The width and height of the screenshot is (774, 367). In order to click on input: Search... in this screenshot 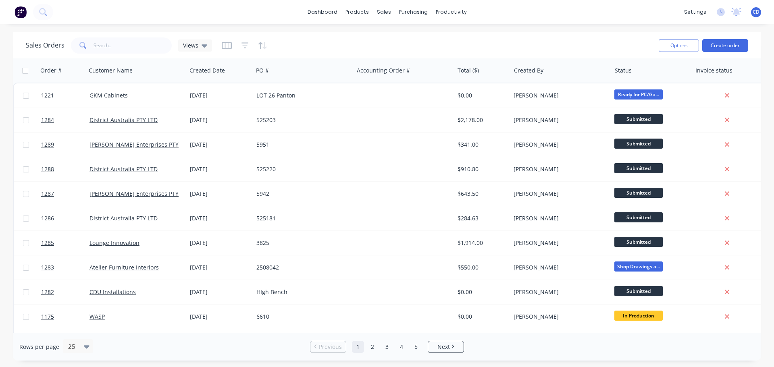, I will do `click(133, 46)`.